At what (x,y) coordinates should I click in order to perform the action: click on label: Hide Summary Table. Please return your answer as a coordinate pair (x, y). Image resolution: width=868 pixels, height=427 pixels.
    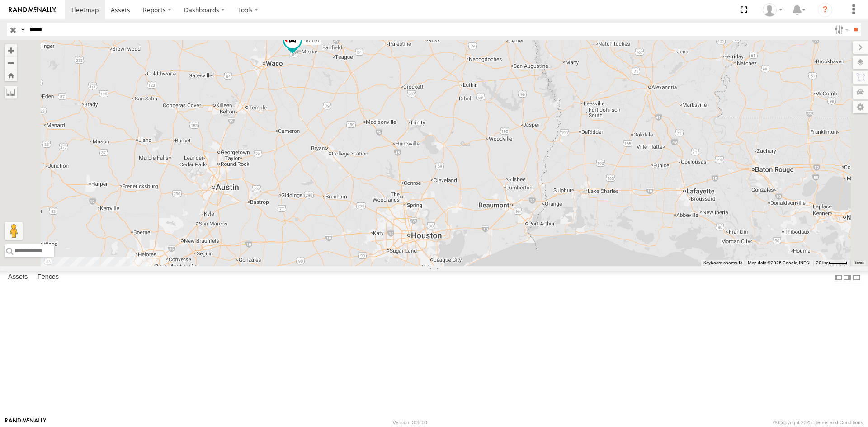
    Looking at the image, I should click on (856, 277).